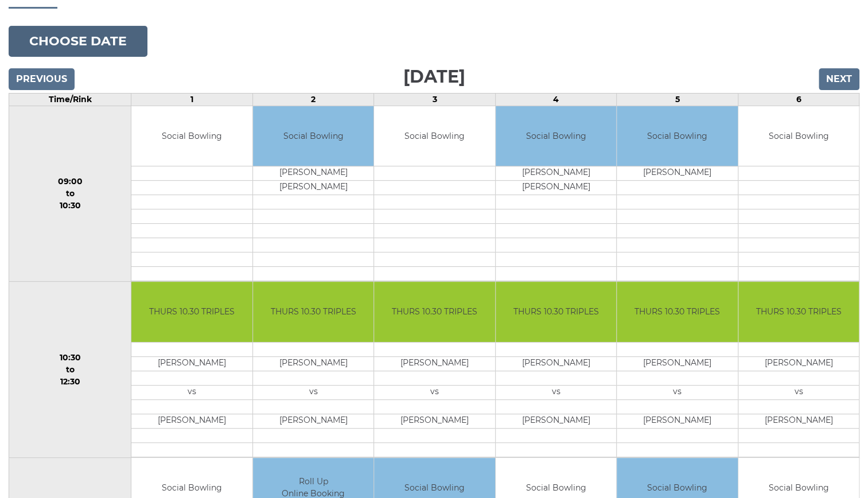  Describe the element at coordinates (677, 99) in the screenshot. I see `td: 5` at that location.